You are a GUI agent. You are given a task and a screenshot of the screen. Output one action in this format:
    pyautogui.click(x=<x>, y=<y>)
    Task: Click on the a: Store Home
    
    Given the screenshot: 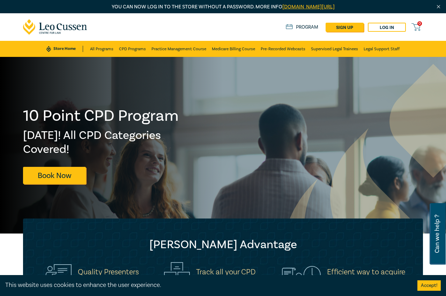 What is the action you would take?
    pyautogui.click(x=65, y=49)
    